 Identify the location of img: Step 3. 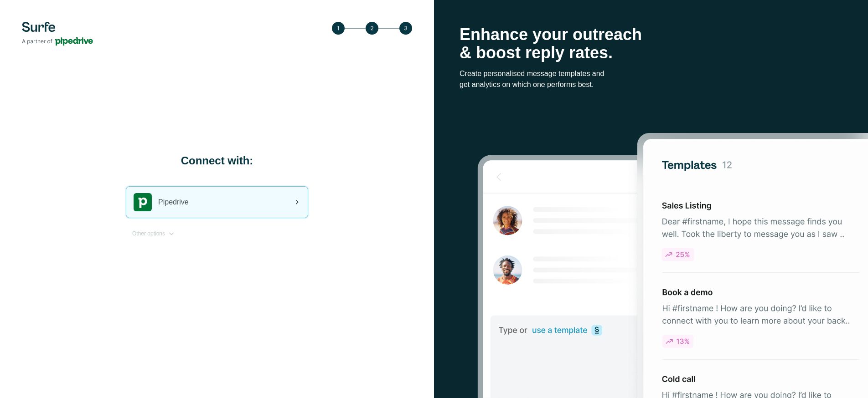
(372, 28).